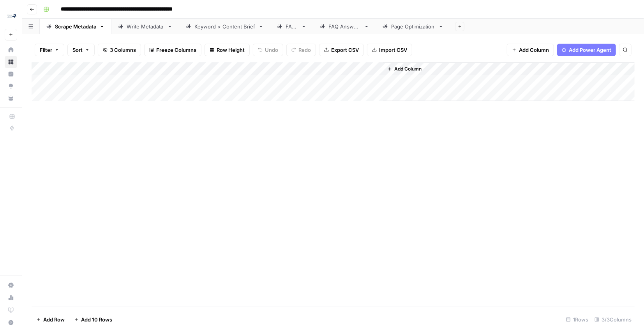 The height and width of the screenshot is (332, 644). What do you see at coordinates (50, 50) in the screenshot?
I see `button: Filter` at bounding box center [50, 50].